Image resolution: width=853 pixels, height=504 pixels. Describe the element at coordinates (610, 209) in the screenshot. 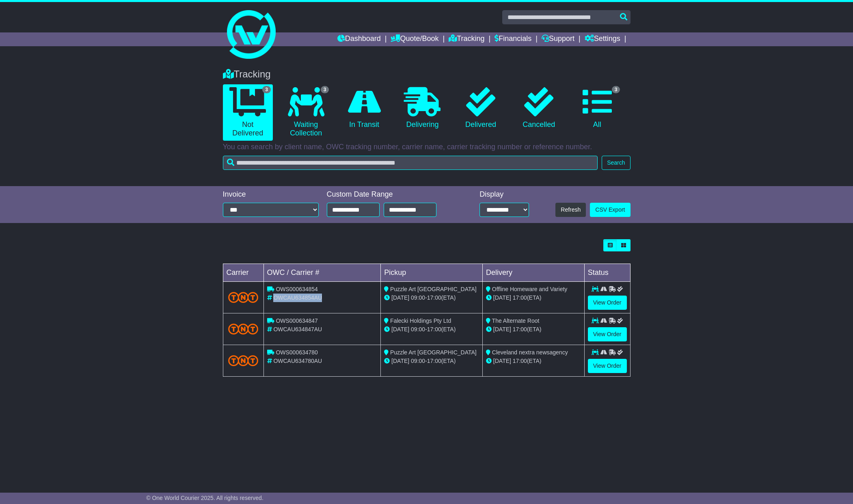

I see `a: CSV Export` at that location.